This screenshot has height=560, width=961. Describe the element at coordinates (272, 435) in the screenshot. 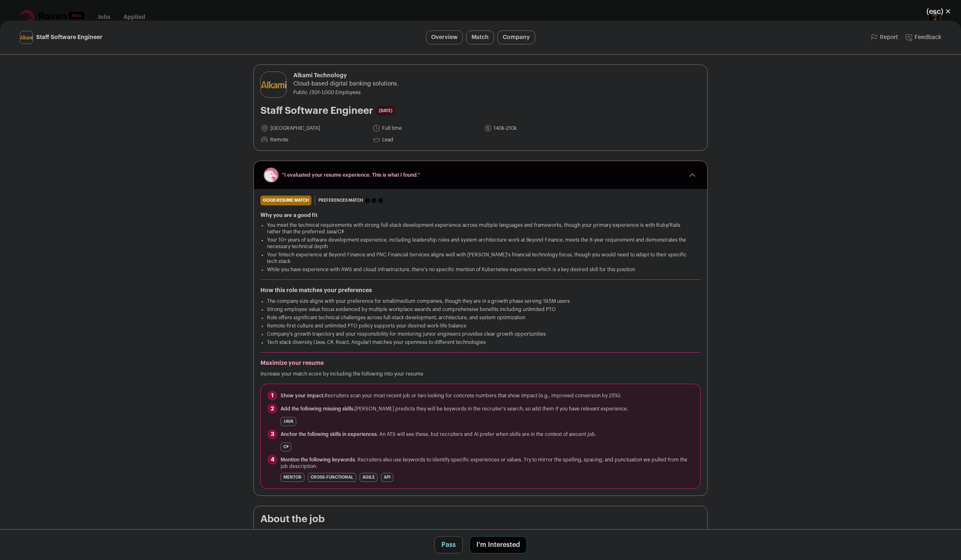

I see `span: 3` at that location.